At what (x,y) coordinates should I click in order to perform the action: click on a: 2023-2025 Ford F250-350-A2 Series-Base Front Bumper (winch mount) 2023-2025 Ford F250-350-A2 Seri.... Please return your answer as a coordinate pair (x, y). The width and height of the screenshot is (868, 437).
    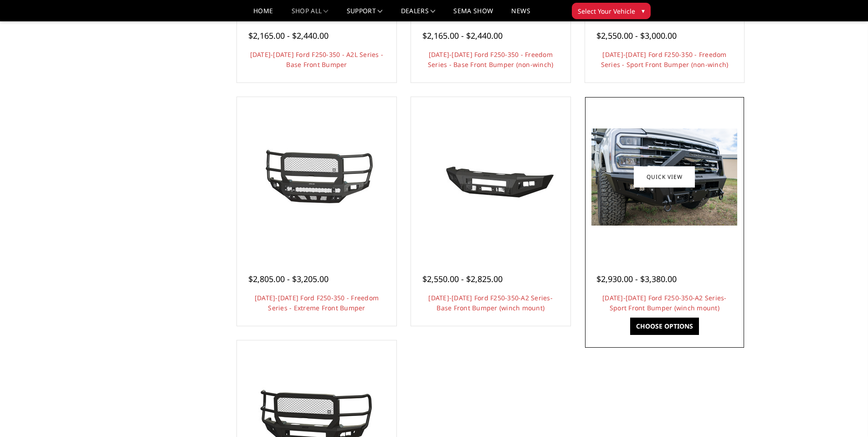
    Looking at the image, I should click on (491, 177).